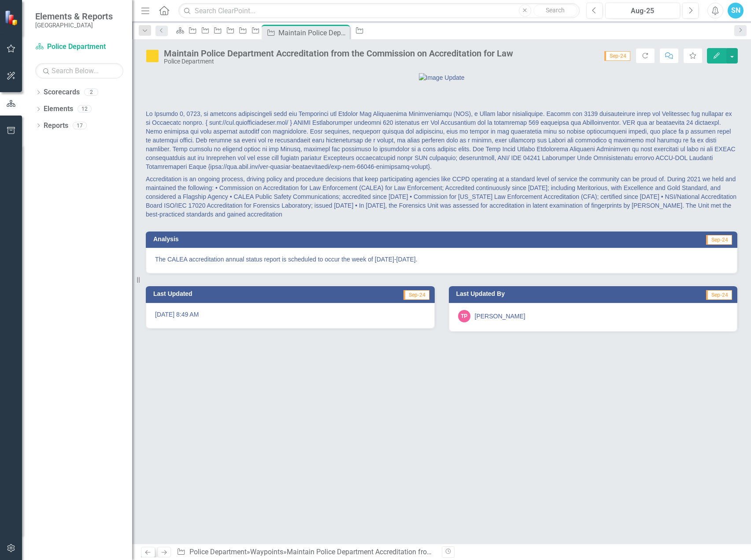 This screenshot has width=751, height=560. I want to click on button: Search, so click(556, 11).